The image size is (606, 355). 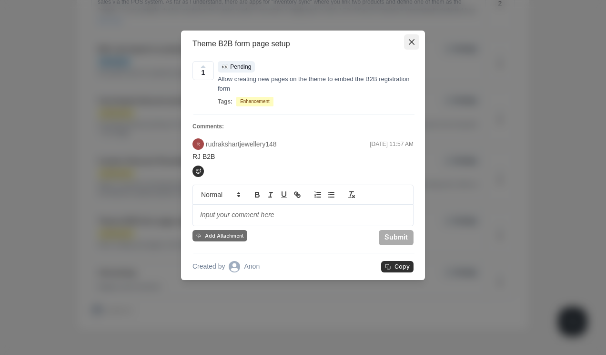 I want to click on p: Comments:, so click(x=303, y=126).